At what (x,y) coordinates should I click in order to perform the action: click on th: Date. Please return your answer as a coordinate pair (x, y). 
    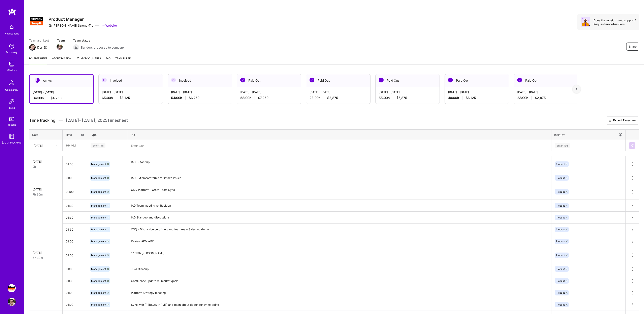
    Looking at the image, I should click on (46, 135).